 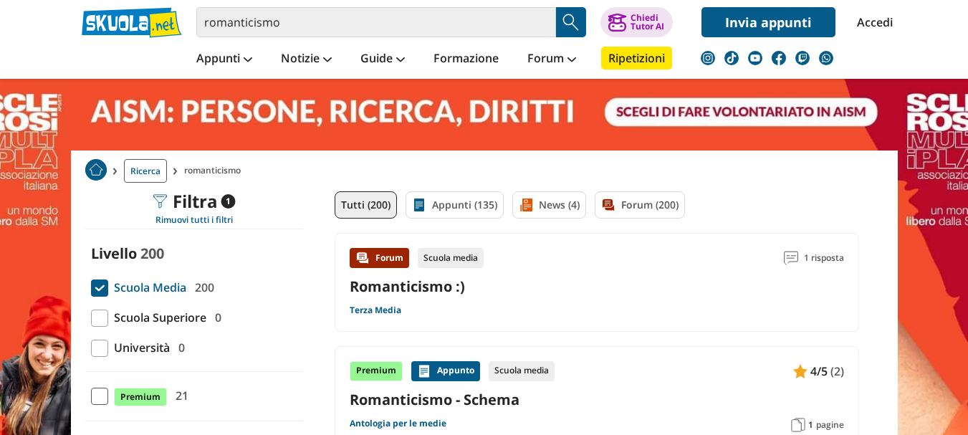 What do you see at coordinates (145, 170) in the screenshot?
I see `span: Ricerca` at bounding box center [145, 170].